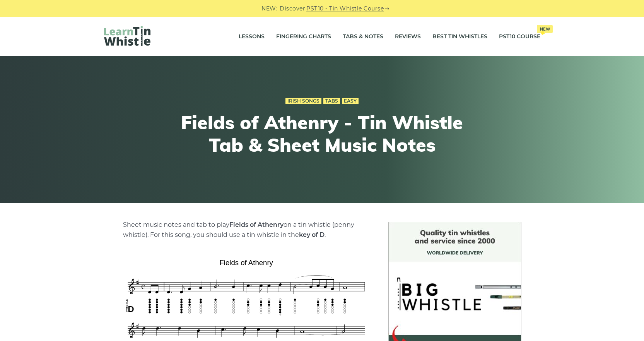 This screenshot has width=644, height=341. Describe the element at coordinates (322, 134) in the screenshot. I see `h1: Fields of Athenry - Tin Whistle Tab & Sheet Music Notes` at that location.